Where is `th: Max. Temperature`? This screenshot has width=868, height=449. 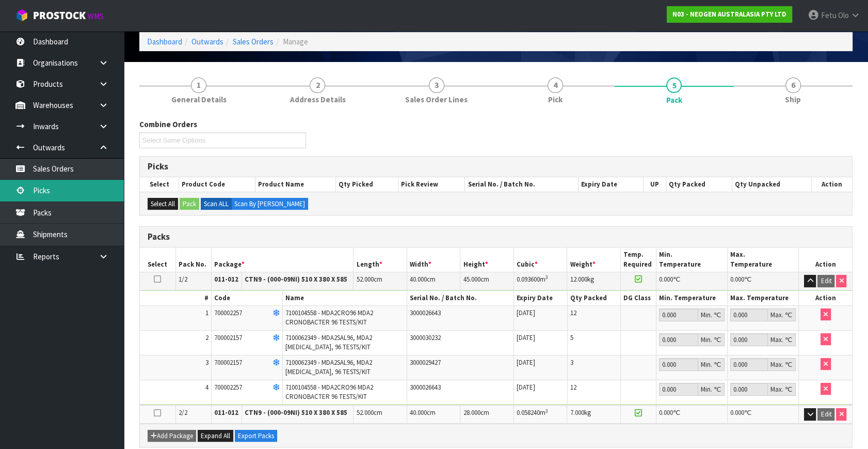
th: Max. Temperature is located at coordinates (763, 298).